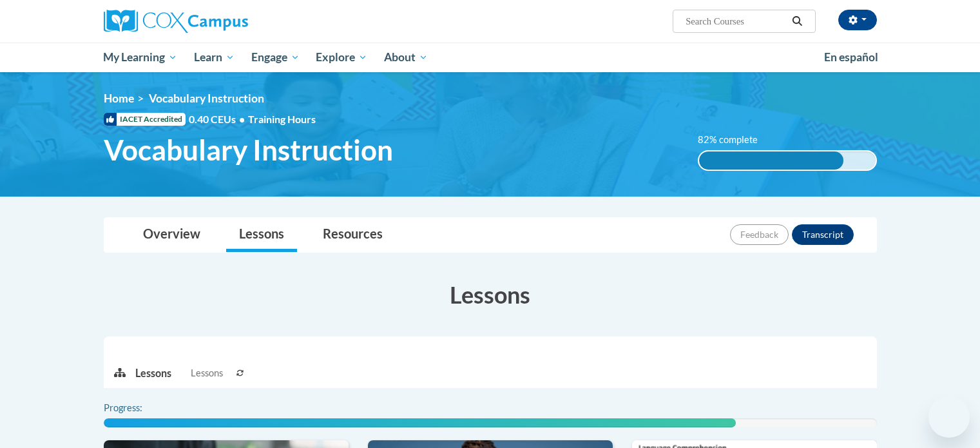 Image resolution: width=980 pixels, height=448 pixels. What do you see at coordinates (214, 58) in the screenshot?
I see `a: Learn` at bounding box center [214, 58].